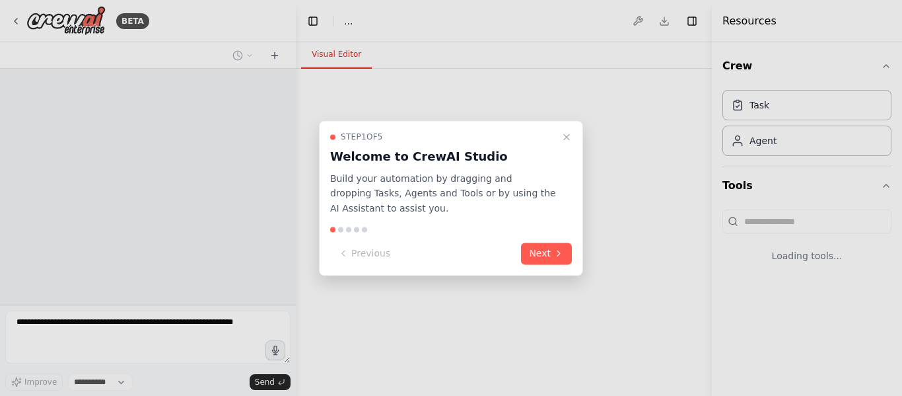 The height and width of the screenshot is (396, 902). I want to click on p: Build your automation by dragging and dropping Tasks, Agents and Tools or by using the AI Assista..., so click(443, 194).